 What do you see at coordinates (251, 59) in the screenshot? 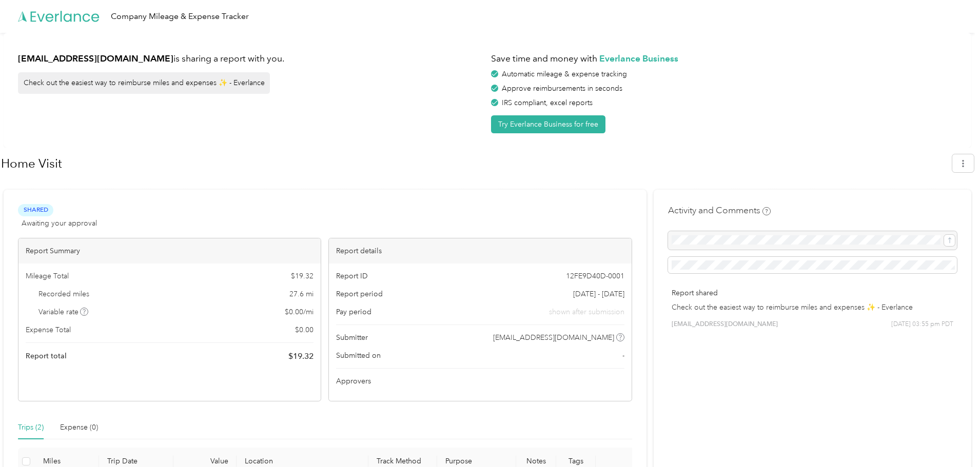
I see `h1: is sharing a report with you.` at bounding box center [251, 59].